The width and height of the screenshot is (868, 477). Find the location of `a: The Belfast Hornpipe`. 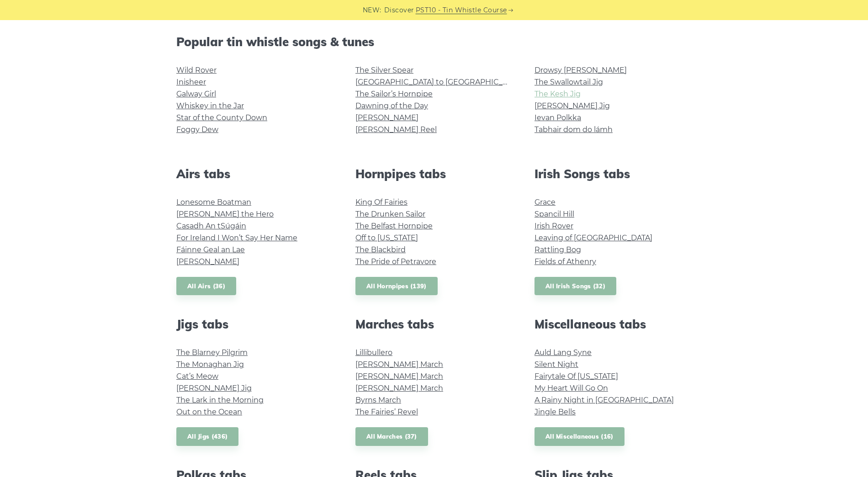

a: The Belfast Hornpipe is located at coordinates (394, 226).